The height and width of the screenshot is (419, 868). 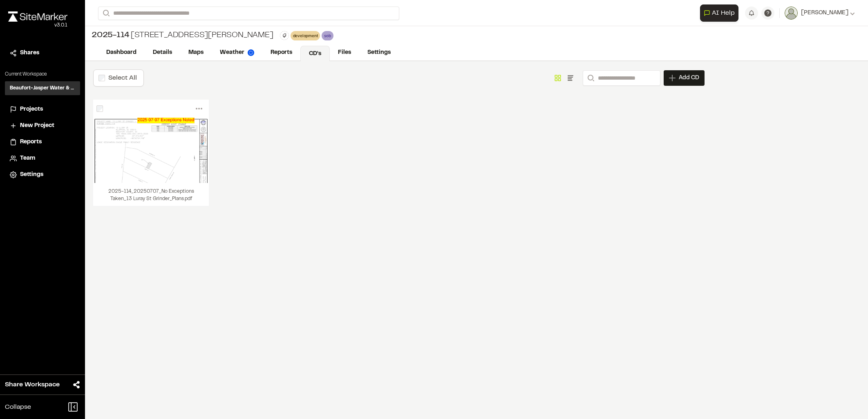 I want to click on span: Settings, so click(x=32, y=175).